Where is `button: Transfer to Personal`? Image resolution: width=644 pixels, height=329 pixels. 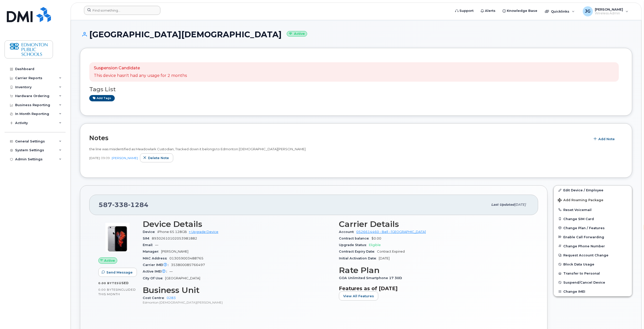 button: Transfer to Personal is located at coordinates (593, 273).